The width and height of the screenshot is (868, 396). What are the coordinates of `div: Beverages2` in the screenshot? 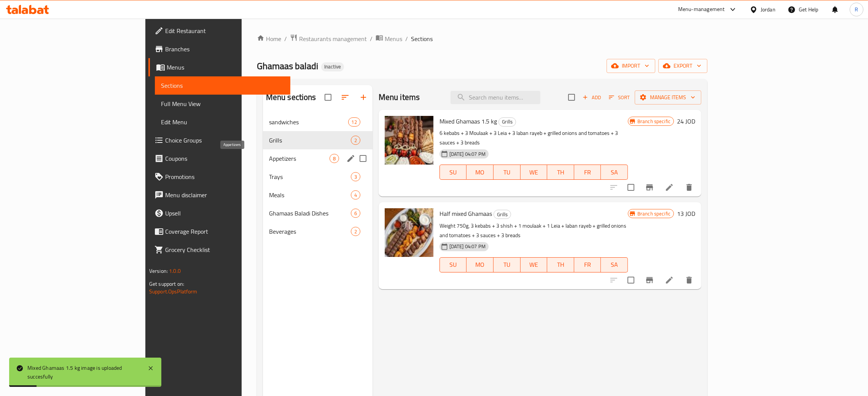 It's located at (318, 232).